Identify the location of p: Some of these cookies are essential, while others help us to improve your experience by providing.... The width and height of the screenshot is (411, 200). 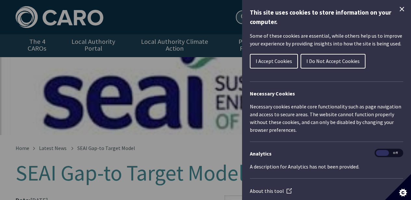
(326, 40).